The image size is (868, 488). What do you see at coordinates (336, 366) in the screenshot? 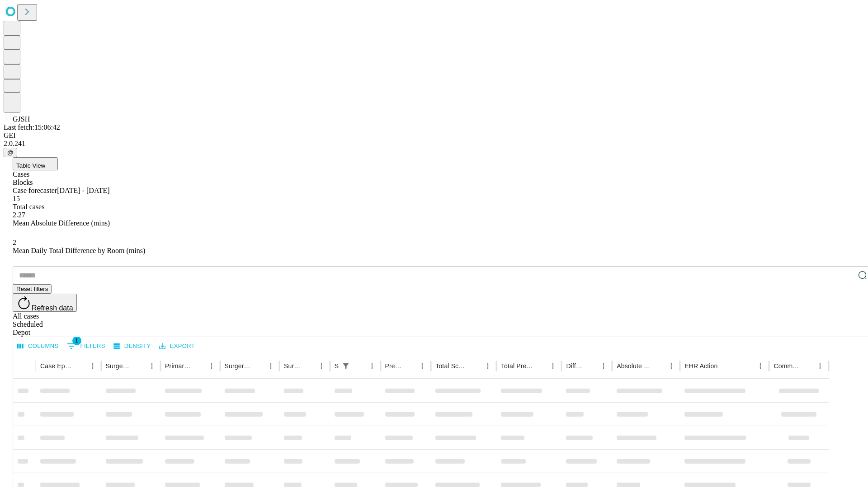
I see `div: Scheduled In Room Duration` at bounding box center [336, 366].